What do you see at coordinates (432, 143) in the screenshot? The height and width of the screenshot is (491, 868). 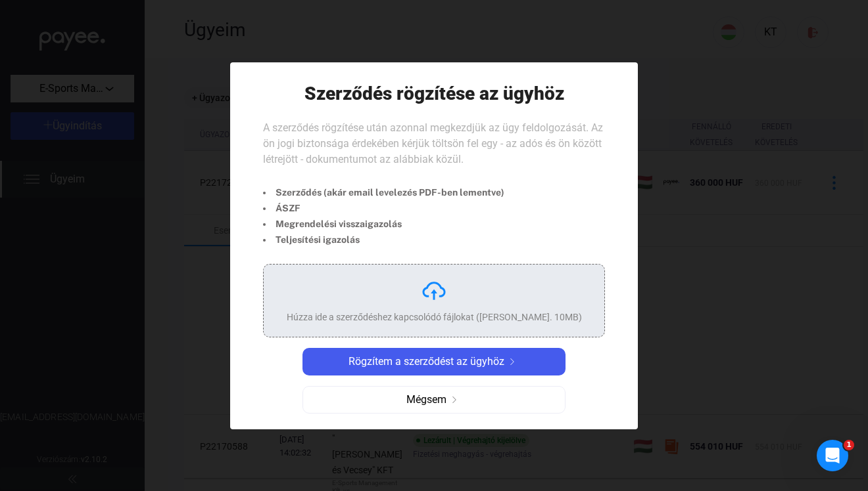 I see `span: A szerződés rögzítése után azonnal megkezdjük az ügy feldolgozását. Az ön jogi biztonsága érdekéb...` at bounding box center [432, 143].